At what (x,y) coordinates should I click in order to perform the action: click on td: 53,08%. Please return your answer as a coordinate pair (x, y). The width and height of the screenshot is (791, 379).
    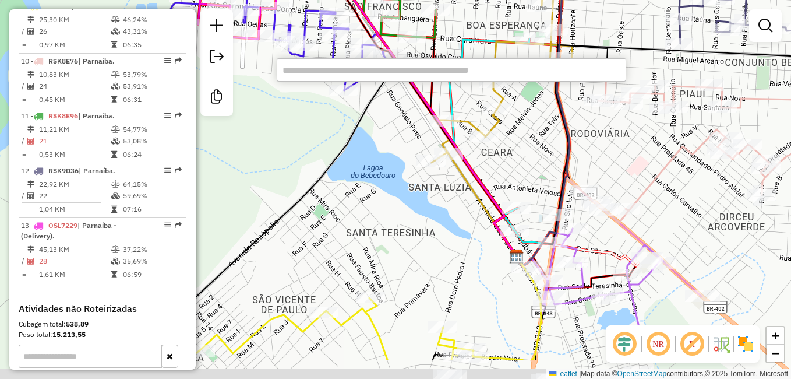
    Looking at the image, I should click on (152, 141).